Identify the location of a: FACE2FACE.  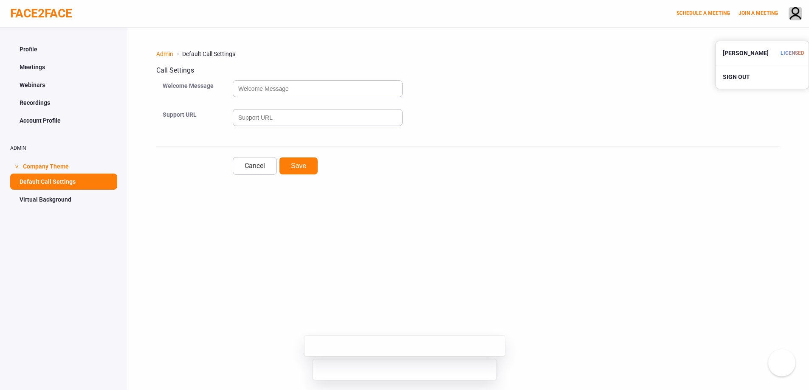
(41, 13).